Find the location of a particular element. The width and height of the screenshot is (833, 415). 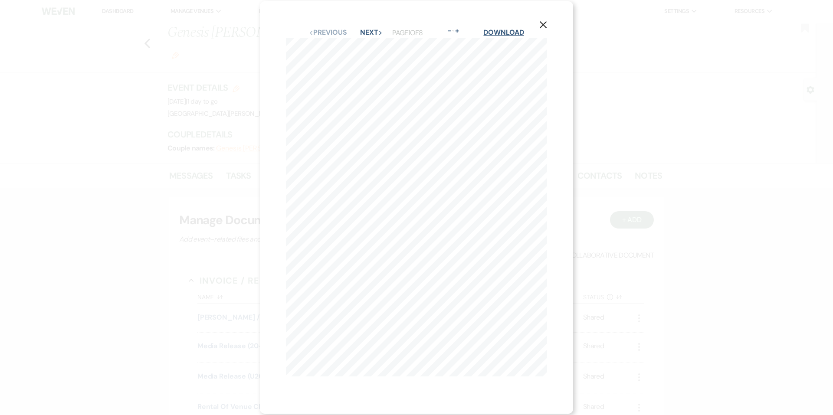

button: Previous is located at coordinates (327, 33).